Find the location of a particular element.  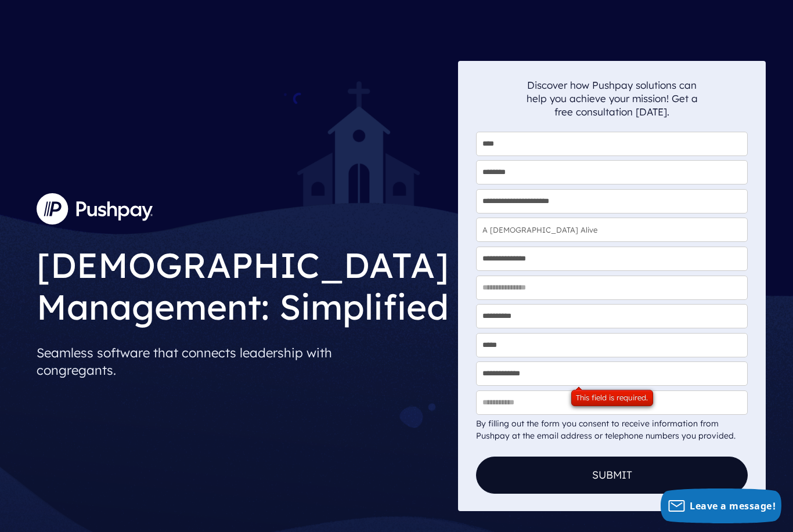

input: Church Name is located at coordinates (611, 230).